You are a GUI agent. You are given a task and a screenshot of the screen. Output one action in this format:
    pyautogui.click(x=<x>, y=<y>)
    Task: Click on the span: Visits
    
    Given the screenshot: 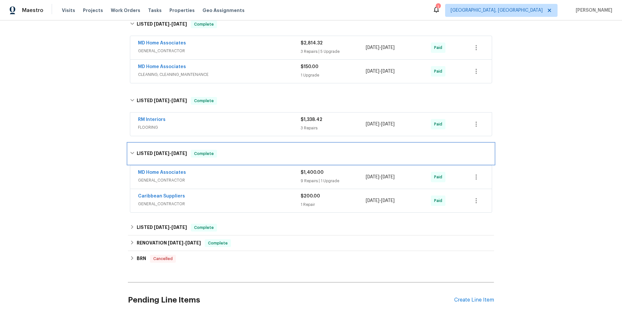 What is the action you would take?
    pyautogui.click(x=68, y=10)
    